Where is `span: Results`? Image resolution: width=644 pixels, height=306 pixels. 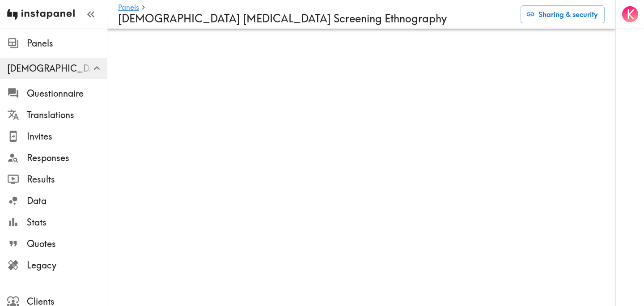
span: Results is located at coordinates (66, 180).